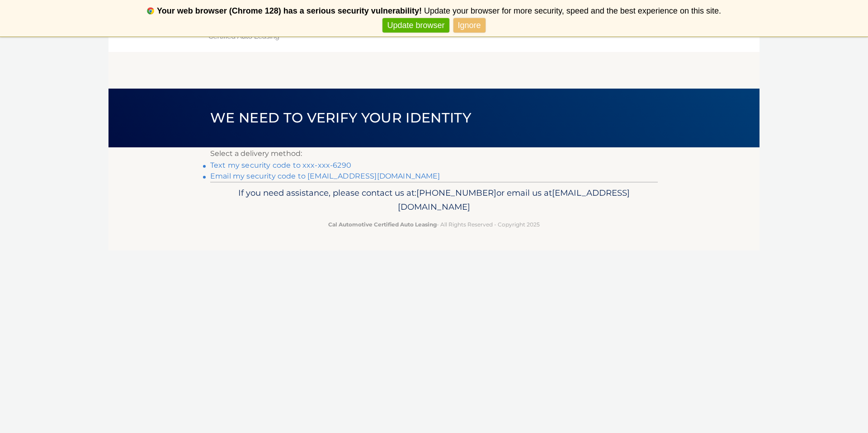  Describe the element at coordinates (434, 154) in the screenshot. I see `p: Select a delivery method:` at that location.